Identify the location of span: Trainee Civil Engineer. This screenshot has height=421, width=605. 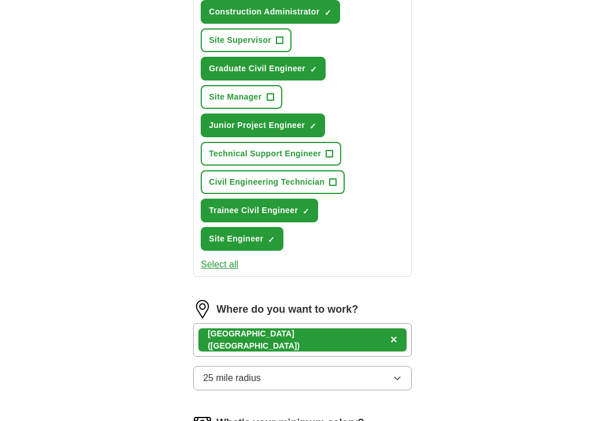
(254, 210).